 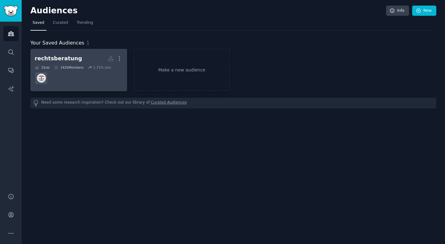 I want to click on img: LegaladviceGerman, so click(x=41, y=78).